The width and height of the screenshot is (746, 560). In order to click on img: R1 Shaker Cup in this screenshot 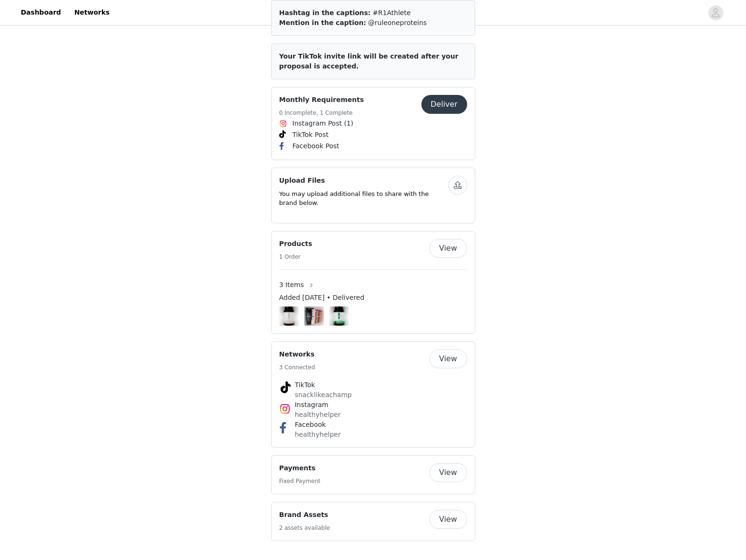, I will do `click(314, 316)`.